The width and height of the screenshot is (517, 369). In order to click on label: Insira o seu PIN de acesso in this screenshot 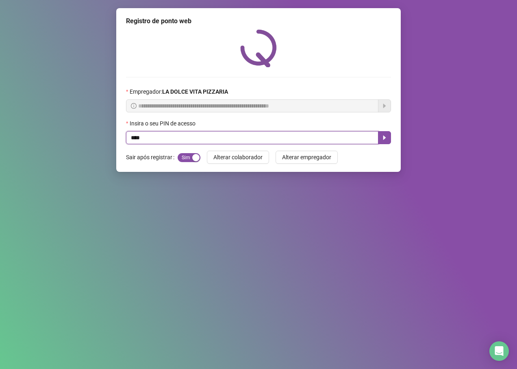, I will do `click(164, 123)`.